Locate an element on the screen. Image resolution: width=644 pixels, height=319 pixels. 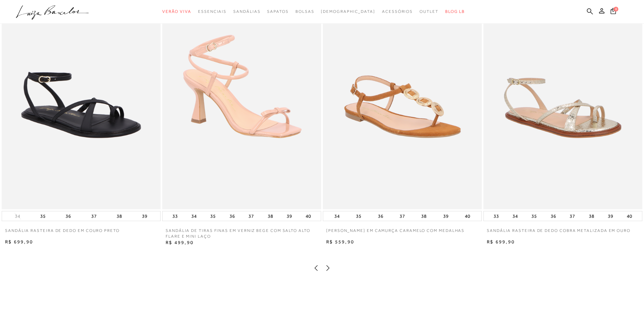
span: R$ 559,90 is located at coordinates (340, 242).